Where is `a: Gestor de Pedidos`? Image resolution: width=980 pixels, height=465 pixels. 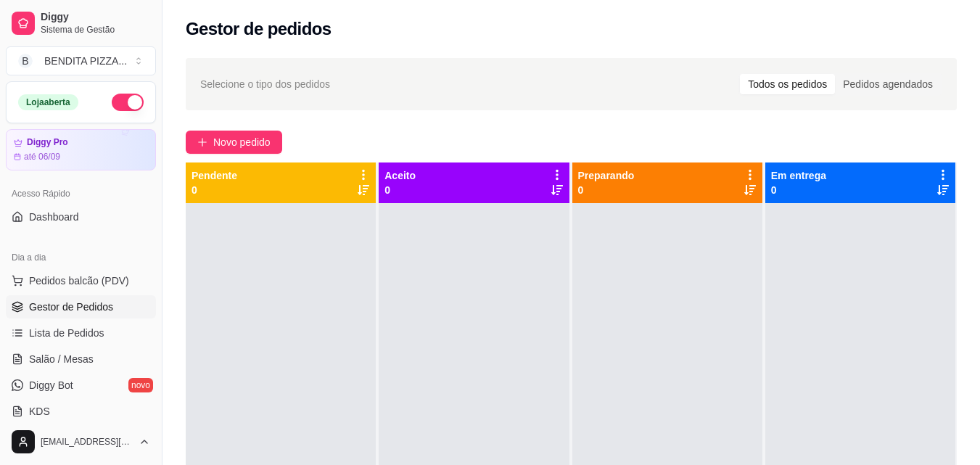
a: Gestor de Pedidos is located at coordinates (81, 307).